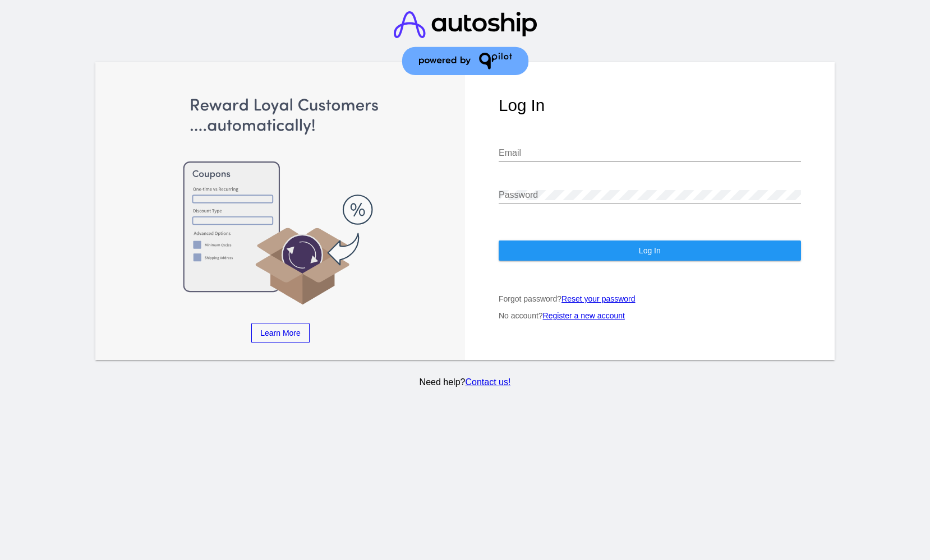 This screenshot has width=930, height=560. What do you see at coordinates (649, 251) in the screenshot?
I see `button: Log In` at bounding box center [649, 251].